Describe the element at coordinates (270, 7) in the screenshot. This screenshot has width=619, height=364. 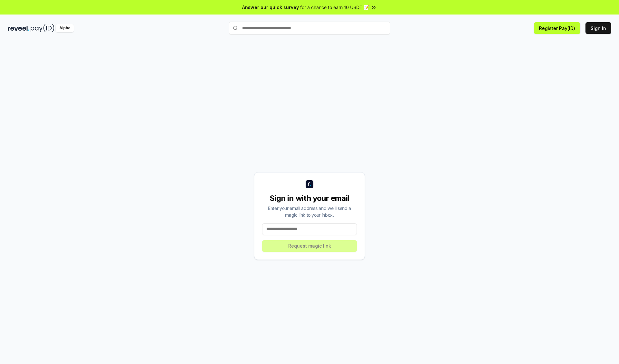
I see `span: Answer our quick survey` at that location.